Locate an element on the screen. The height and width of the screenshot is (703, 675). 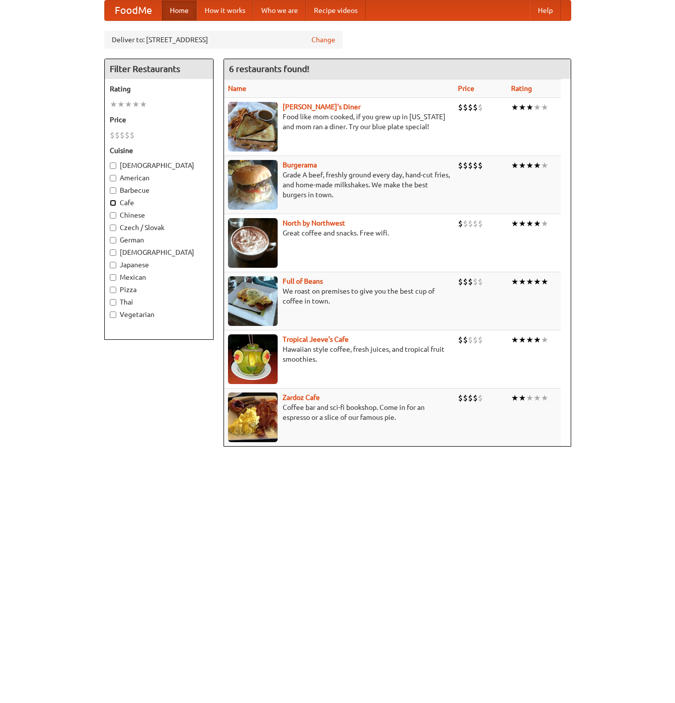
label: Barbecue is located at coordinates (159, 190).